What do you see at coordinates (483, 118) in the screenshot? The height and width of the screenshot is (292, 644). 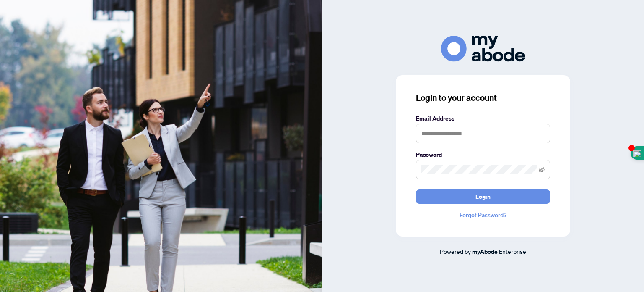 I see `label: Email Address` at bounding box center [483, 118].